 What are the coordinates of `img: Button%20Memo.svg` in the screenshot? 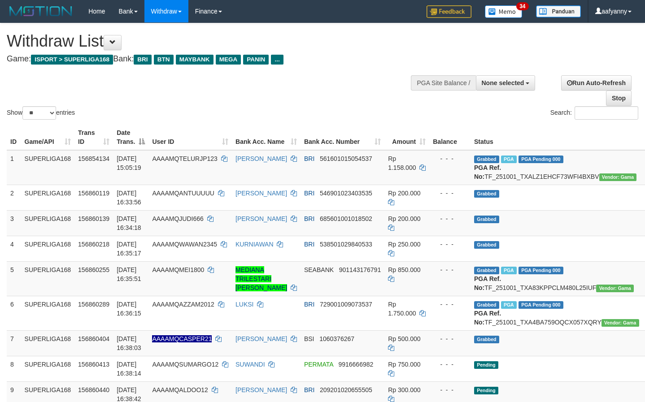 It's located at (503, 12).